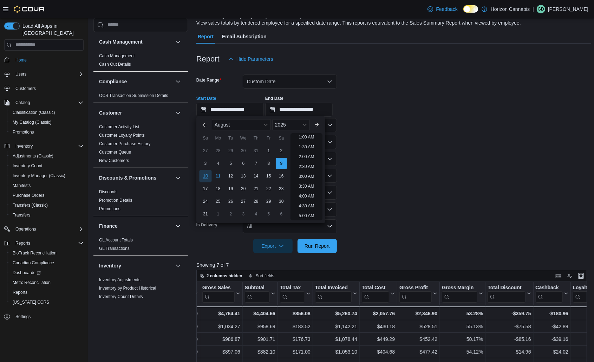 The height and width of the screenshot is (362, 594). I want to click on span: Cash Out Details, so click(115, 64).